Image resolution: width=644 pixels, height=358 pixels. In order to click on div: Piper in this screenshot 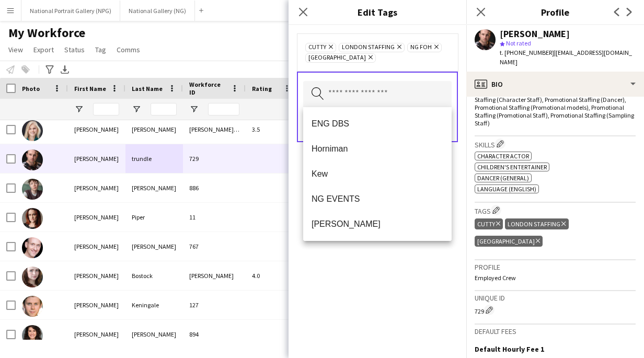, I will do `click(154, 217)`.